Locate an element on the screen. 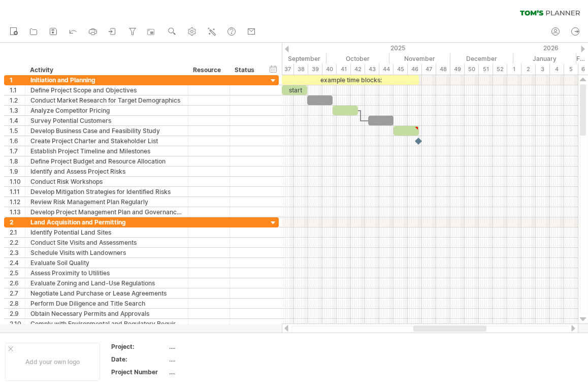 This screenshot has width=588, height=391. div: 3 is located at coordinates (543, 69).